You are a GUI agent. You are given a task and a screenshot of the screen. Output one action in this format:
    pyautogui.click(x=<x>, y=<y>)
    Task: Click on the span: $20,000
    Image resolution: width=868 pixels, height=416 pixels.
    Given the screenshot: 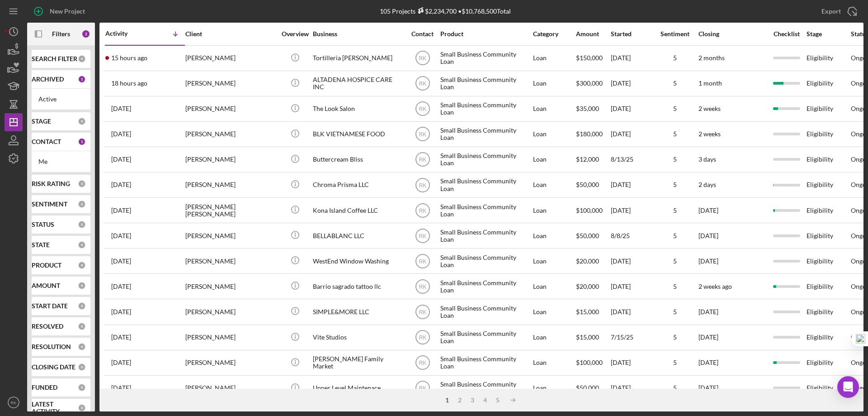 What is the action you would take?
    pyautogui.click(x=587, y=261)
    